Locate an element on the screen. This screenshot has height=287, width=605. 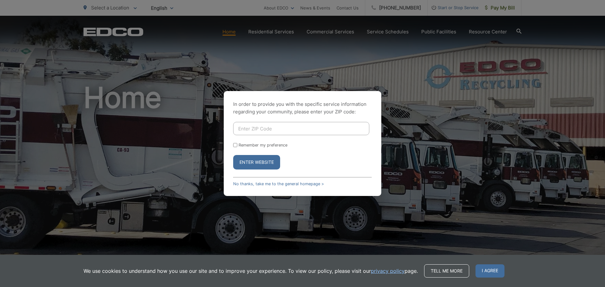
label: Remember my preference is located at coordinates (263, 145).